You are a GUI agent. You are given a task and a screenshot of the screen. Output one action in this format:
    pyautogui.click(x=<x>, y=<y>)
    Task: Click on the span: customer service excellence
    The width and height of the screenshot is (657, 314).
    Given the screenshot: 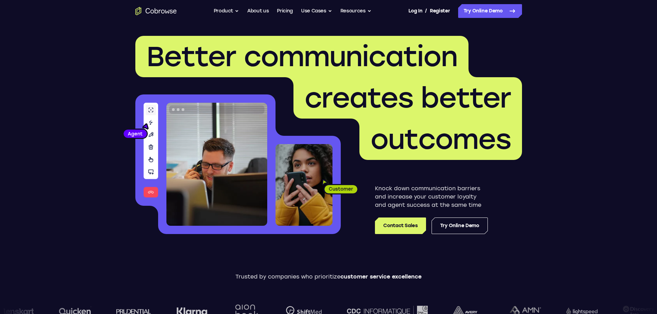 What is the action you would take?
    pyautogui.click(x=381, y=277)
    